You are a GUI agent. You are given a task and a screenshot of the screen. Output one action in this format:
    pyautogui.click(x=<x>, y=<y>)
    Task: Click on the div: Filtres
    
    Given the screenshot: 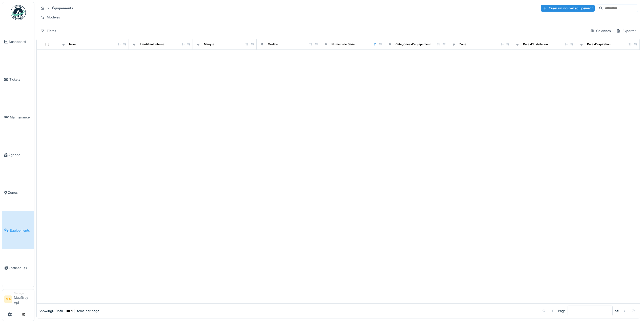 What is the action you would take?
    pyautogui.click(x=48, y=31)
    